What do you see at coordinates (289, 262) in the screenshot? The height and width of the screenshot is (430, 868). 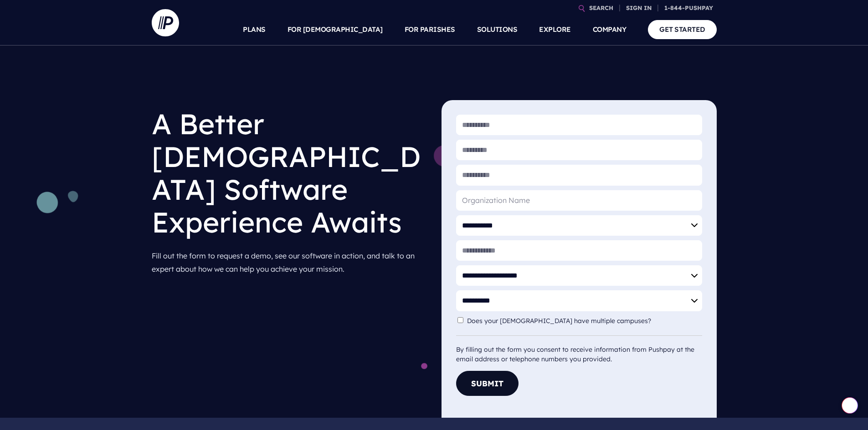 I see `p: Fill out the form to request a demo, see our software in action, and talk to an expert about how ...` at bounding box center [289, 262].